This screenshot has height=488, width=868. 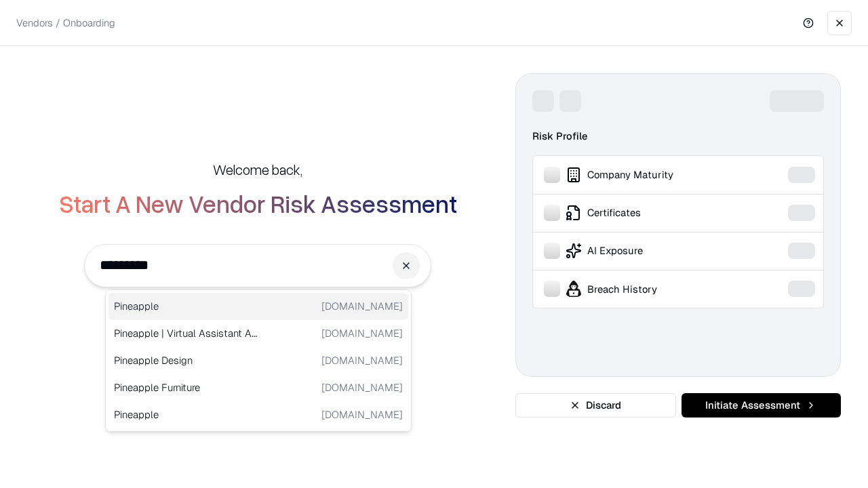 I want to click on div: AI Exposure, so click(x=646, y=251).